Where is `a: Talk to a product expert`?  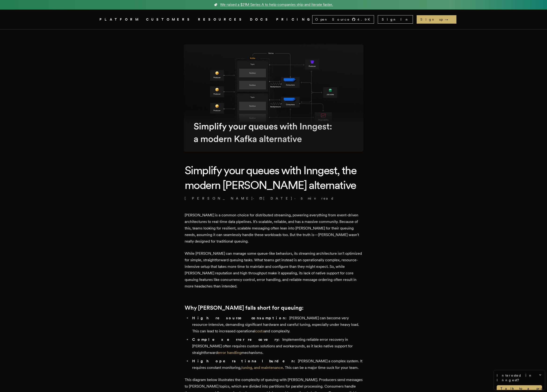 a: Talk to a product expert is located at coordinates (519, 388).